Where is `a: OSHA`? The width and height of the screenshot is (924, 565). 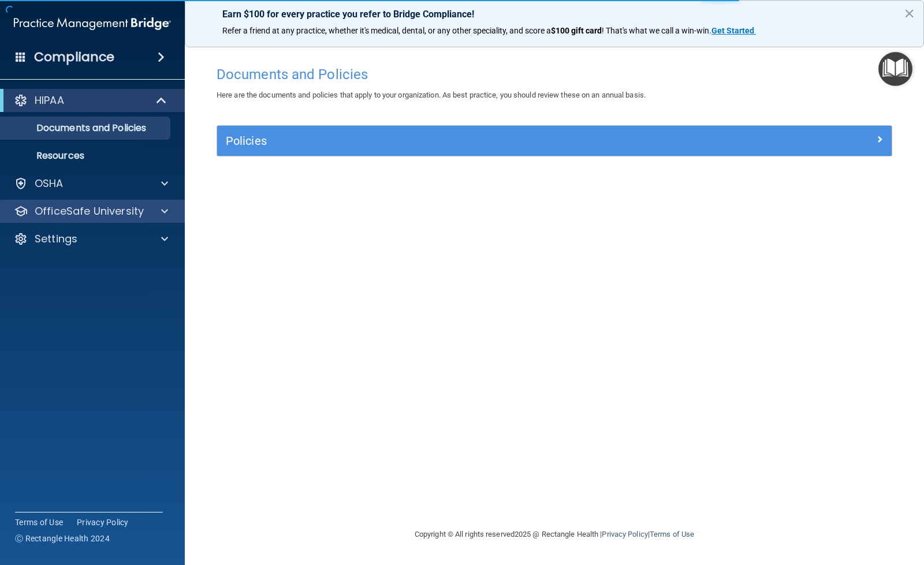 a: OSHA is located at coordinates (91, 184).